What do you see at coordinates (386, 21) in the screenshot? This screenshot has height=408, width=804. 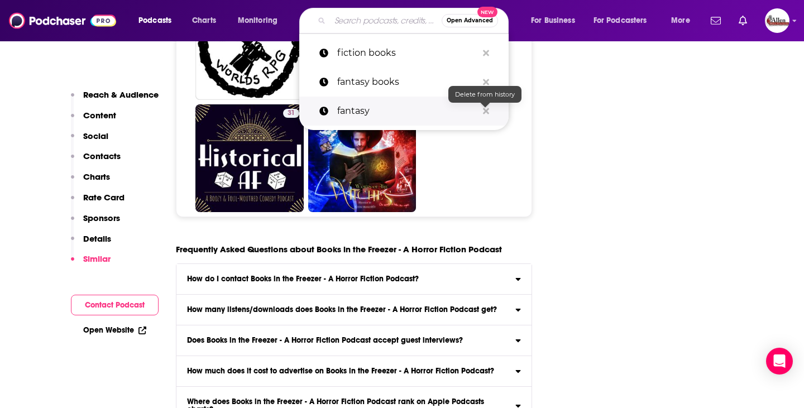 I see `input: Search podcasts, credits, & more...` at bounding box center [386, 21].